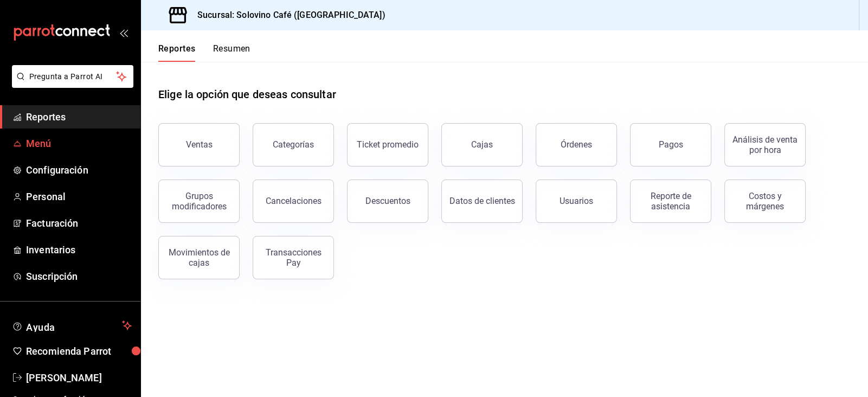 This screenshot has height=397, width=868. I want to click on button: Pagos, so click(670, 145).